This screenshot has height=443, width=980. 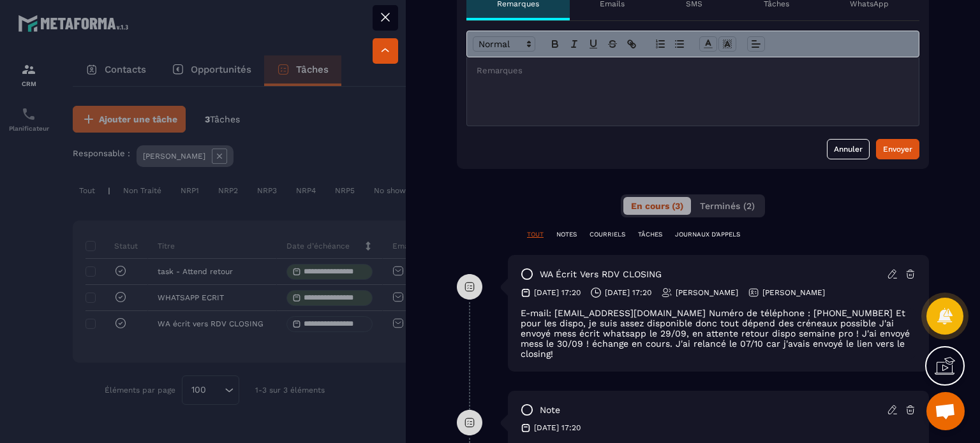 What do you see at coordinates (898, 149) in the screenshot?
I see `button: Envoyer` at bounding box center [898, 149].